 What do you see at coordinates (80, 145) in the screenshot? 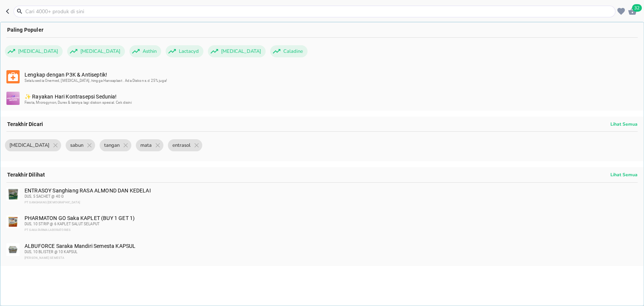
I see `div: sabun` at bounding box center [80, 145].